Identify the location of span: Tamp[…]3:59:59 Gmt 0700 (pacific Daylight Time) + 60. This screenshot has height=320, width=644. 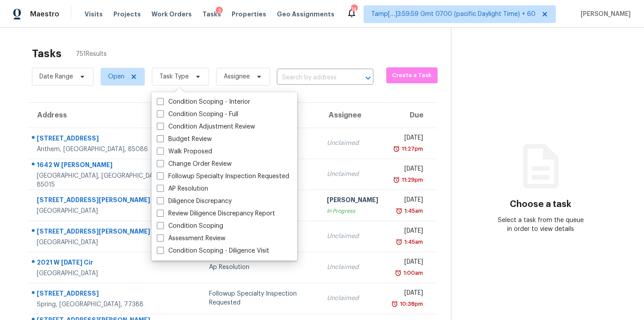
(453, 14).